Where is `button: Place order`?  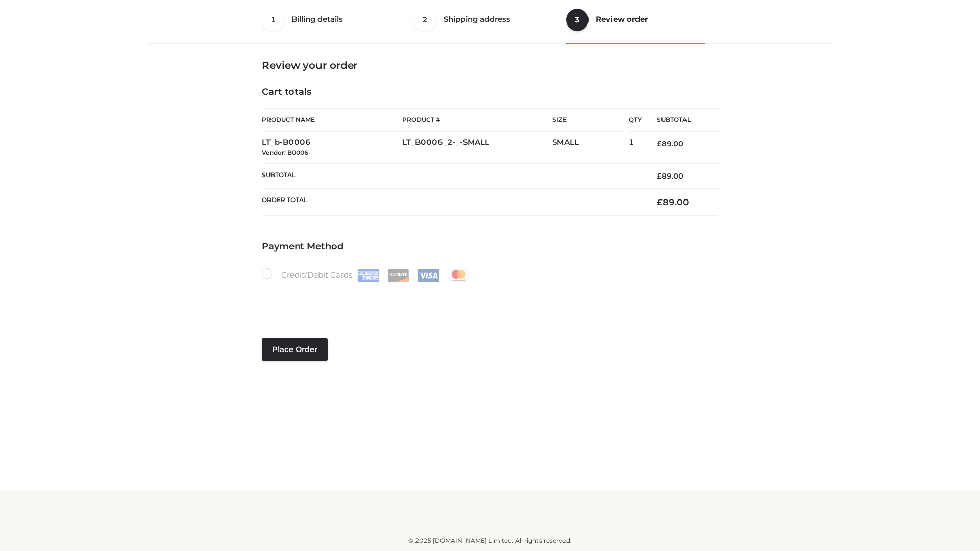 button: Place order is located at coordinates (295, 349).